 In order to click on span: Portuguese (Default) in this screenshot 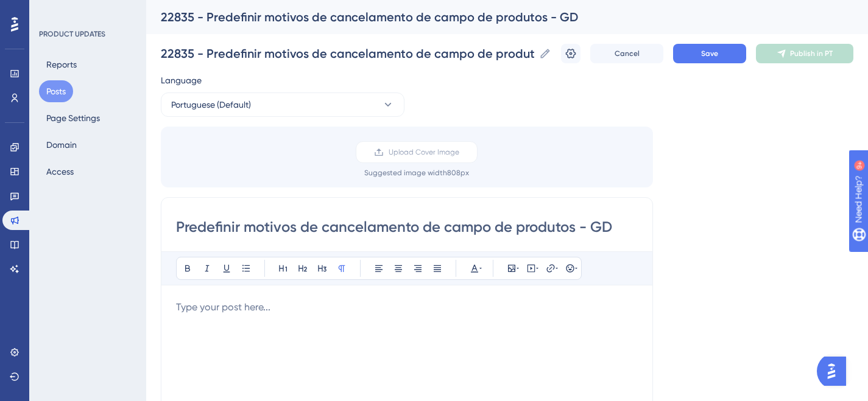, I will do `click(211, 105)`.